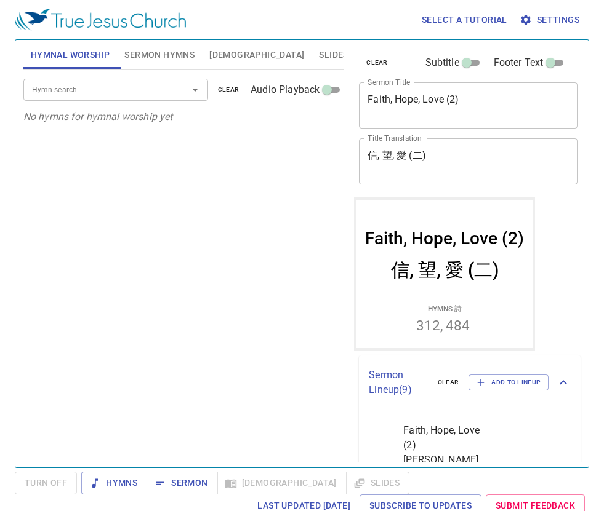 Image resolution: width=604 pixels, height=511 pixels. I want to click on span: Add to Lineup, so click(508, 383).